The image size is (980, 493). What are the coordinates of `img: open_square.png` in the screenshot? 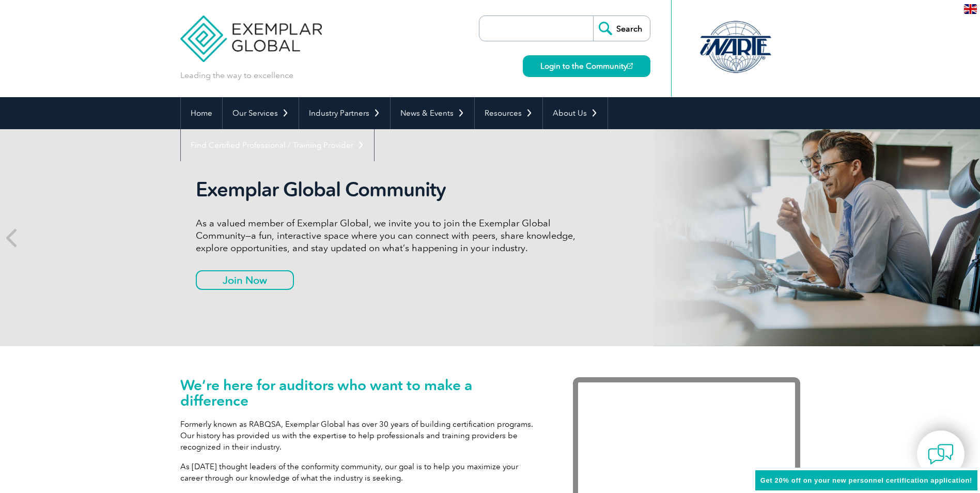 It's located at (629, 66).